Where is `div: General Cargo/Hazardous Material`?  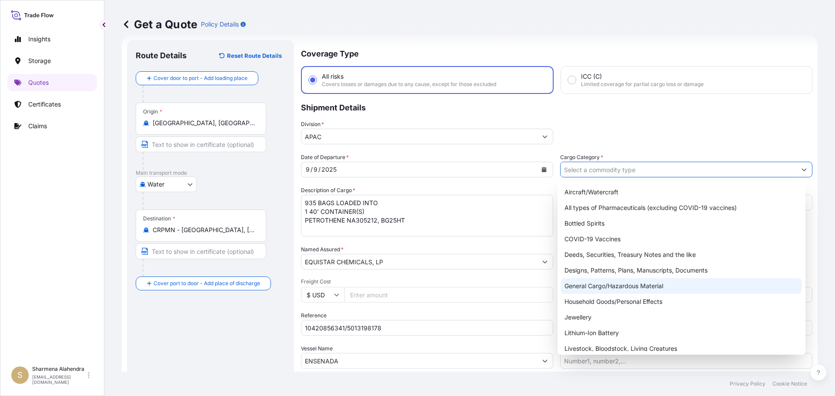 div: General Cargo/Hazardous Material is located at coordinates (682, 286).